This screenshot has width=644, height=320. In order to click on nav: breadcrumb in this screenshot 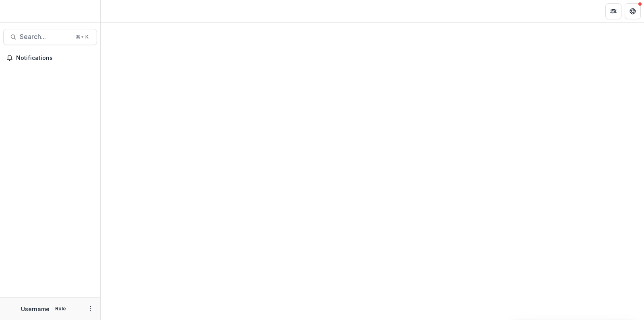, I will do `click(121, 11)`.